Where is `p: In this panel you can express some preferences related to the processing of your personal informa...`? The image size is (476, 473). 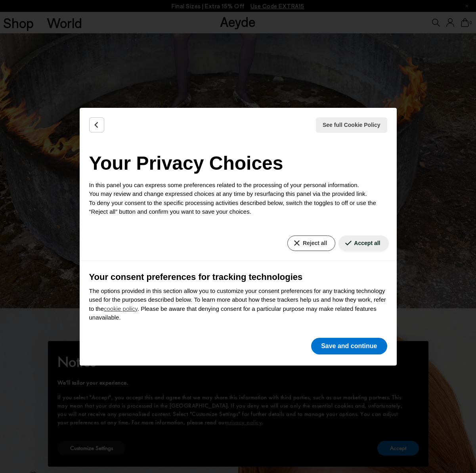
p: In this panel you can express some preferences related to the processing of your personal informa... is located at coordinates (238, 199).